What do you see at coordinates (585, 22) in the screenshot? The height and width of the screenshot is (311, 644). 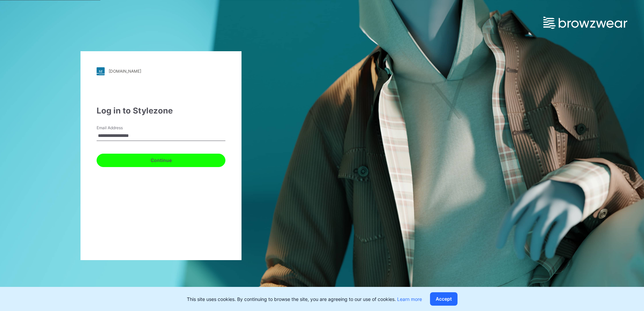 I see `img: browzwear-logo.e42bd6dac1945053ebaf764b6aa21510.svg` at bounding box center [585, 22].